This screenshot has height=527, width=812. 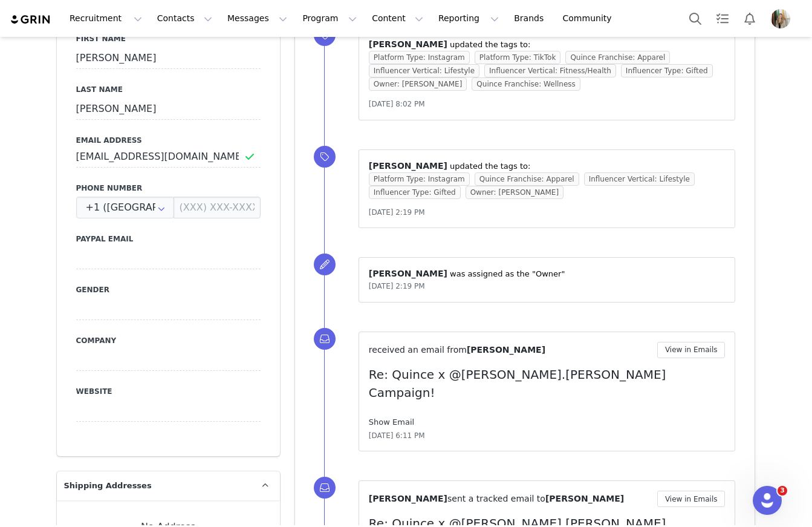 What do you see at coordinates (168, 289) in the screenshot?
I see `label: Gender` at bounding box center [168, 289].